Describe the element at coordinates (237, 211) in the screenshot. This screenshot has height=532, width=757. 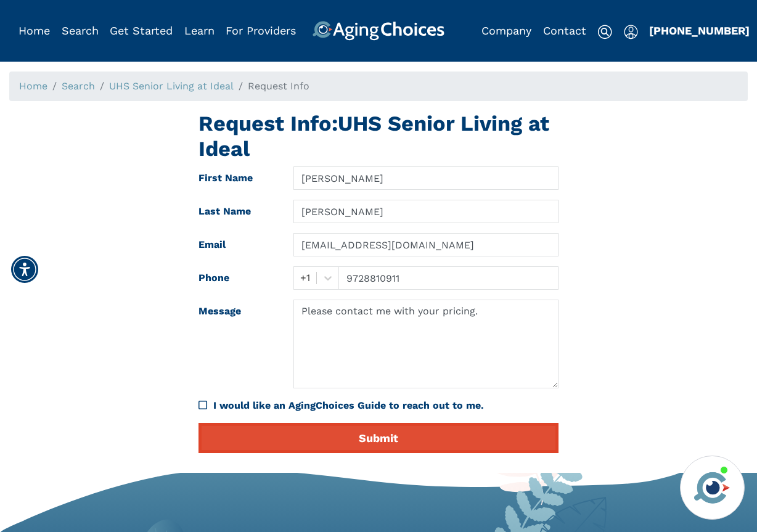
I see `label: Last Name` at that location.